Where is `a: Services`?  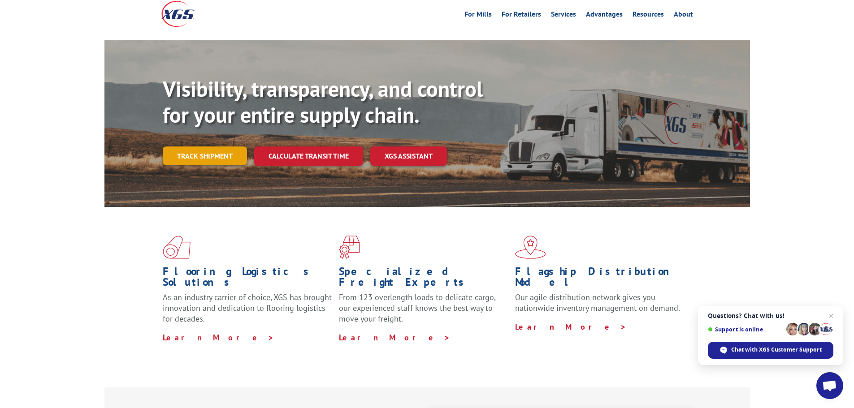 a: Services is located at coordinates (563, 16).